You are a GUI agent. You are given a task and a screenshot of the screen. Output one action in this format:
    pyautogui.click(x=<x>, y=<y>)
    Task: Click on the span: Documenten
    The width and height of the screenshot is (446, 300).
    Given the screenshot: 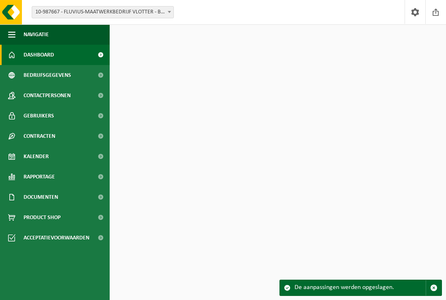 What is the action you would take?
    pyautogui.click(x=41, y=197)
    